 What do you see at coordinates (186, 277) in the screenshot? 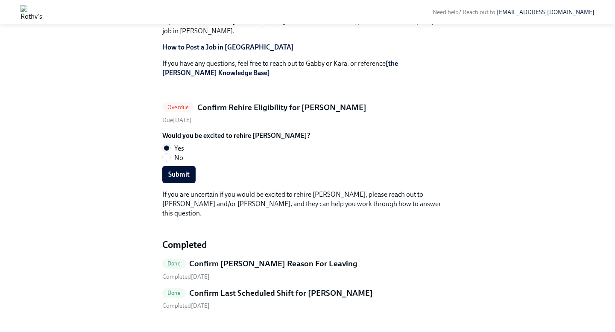
I see `span: Tuesday, August 19th 2025, 3:53 pm` at bounding box center [186, 277].